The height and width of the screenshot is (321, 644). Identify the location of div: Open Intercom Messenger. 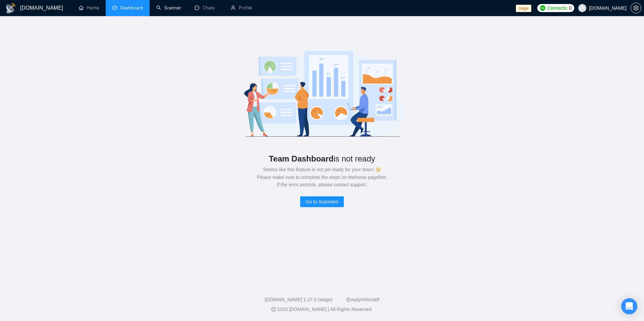
(630, 307).